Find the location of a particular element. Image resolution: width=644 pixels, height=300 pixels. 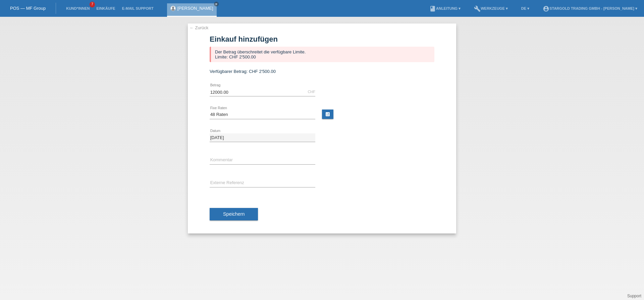

div: CHF is located at coordinates (311, 92).